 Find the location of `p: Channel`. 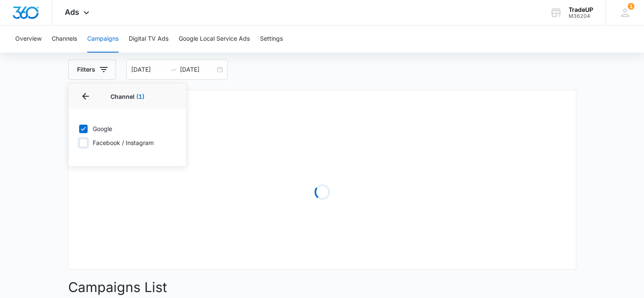

p: Channel is located at coordinates (127, 96).